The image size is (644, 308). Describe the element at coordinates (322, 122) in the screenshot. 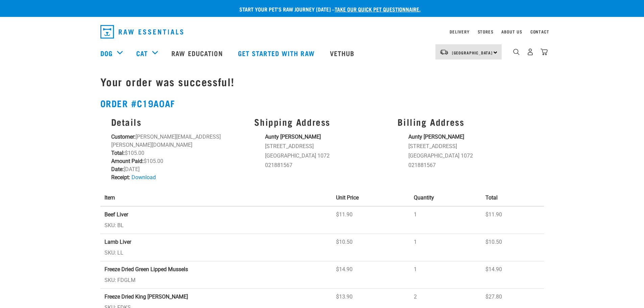

I see `h3: Shipping Address` at that location.